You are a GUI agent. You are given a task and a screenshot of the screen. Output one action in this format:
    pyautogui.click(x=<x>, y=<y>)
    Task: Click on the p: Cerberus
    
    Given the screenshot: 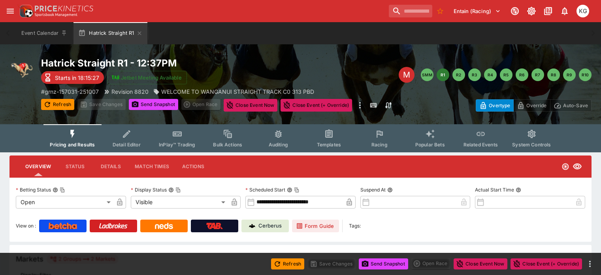 What is the action you would take?
    pyautogui.click(x=270, y=226)
    